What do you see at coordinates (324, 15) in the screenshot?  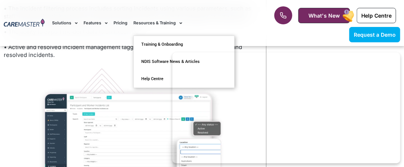 I see `a: What's New` at bounding box center [324, 15].